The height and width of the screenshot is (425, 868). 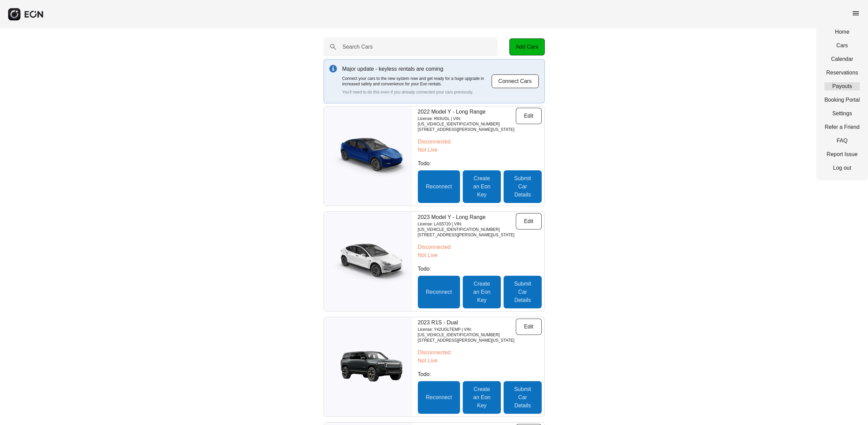 I want to click on p: 2023 Model Y - Long Range, so click(x=467, y=217).